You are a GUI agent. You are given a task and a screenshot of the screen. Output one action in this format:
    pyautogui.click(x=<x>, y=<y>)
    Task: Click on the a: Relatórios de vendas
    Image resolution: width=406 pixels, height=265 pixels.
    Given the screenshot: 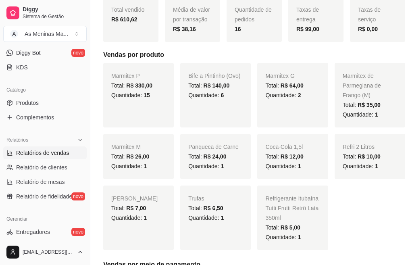 What is the action you would take?
    pyautogui.click(x=45, y=153)
    